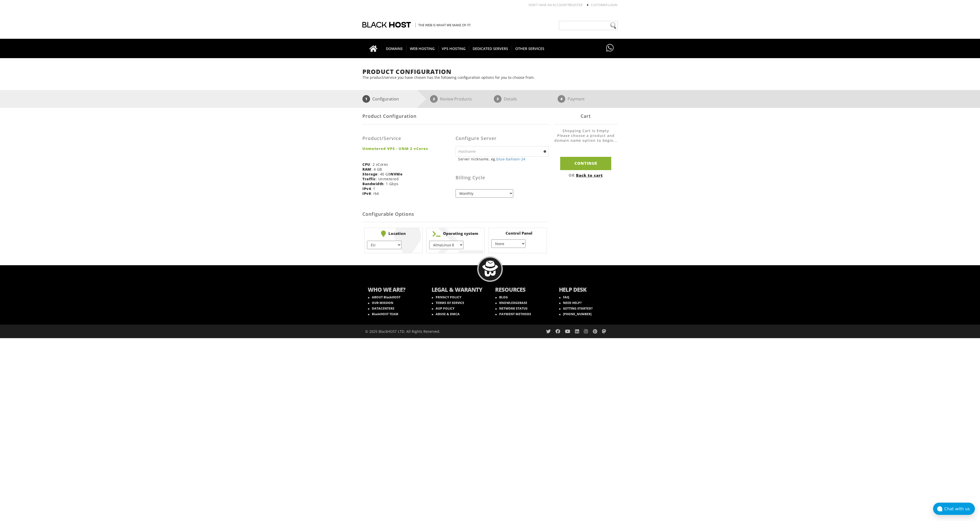 The height and width of the screenshot is (521, 980). I want to click on a: Customer Login, so click(604, 5).